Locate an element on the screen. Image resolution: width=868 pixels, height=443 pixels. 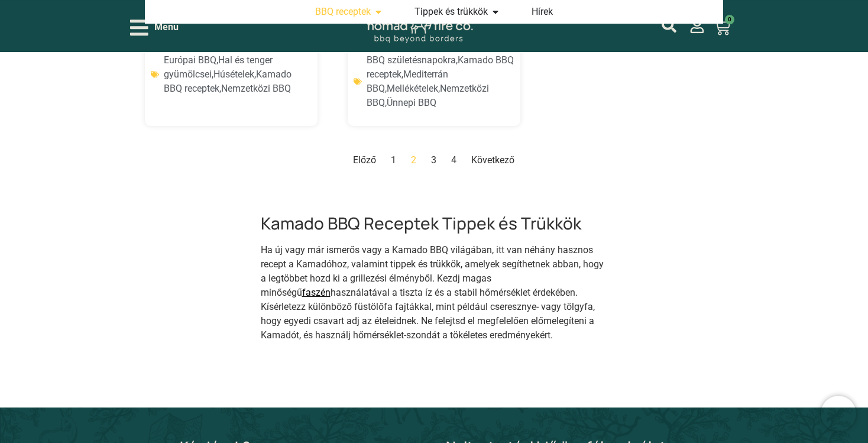
a: Ünnepi BBQ is located at coordinates (411, 102).